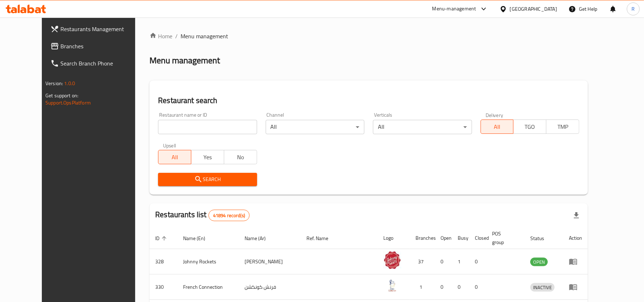  What do you see at coordinates (208, 262) in the screenshot?
I see `td: Johnny Rockets` at bounding box center [208, 262].